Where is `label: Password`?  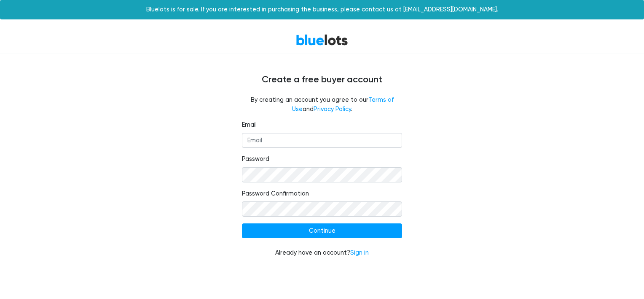
label: Password is located at coordinates (255, 159).